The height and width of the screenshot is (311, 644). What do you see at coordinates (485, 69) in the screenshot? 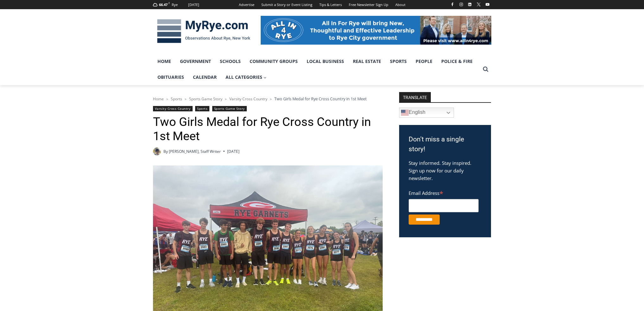
I see `button: View Search Form` at bounding box center [485, 69].